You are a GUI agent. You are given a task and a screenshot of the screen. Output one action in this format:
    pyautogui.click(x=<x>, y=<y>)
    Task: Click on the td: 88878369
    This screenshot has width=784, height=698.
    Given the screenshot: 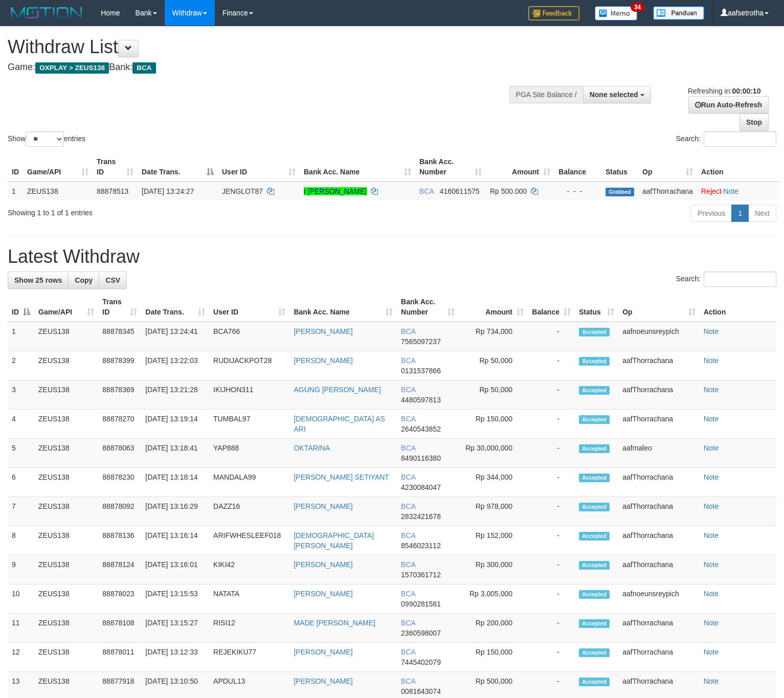 What is the action you would take?
    pyautogui.click(x=119, y=395)
    